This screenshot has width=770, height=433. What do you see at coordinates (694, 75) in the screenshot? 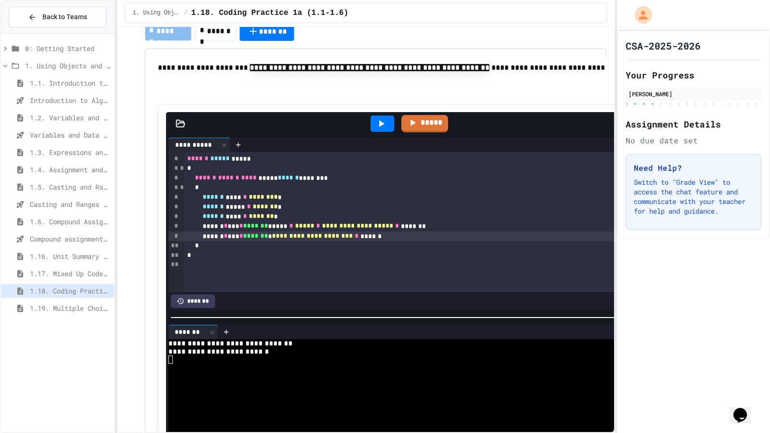
I see `h2: Your Progress` at bounding box center [694, 75].